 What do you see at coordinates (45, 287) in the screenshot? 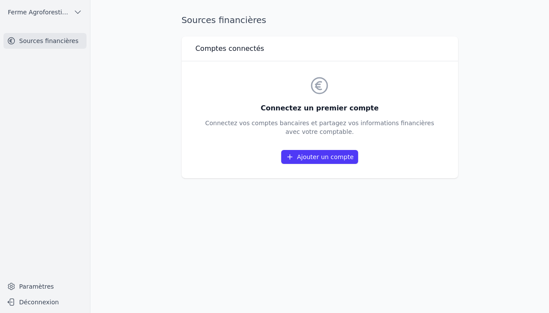
I see `a: Paramètres` at bounding box center [45, 287].